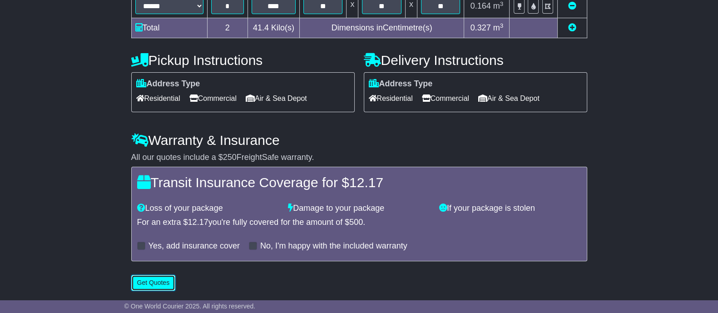  I want to click on td: Dimensions in Centimetre(s), so click(381, 28).